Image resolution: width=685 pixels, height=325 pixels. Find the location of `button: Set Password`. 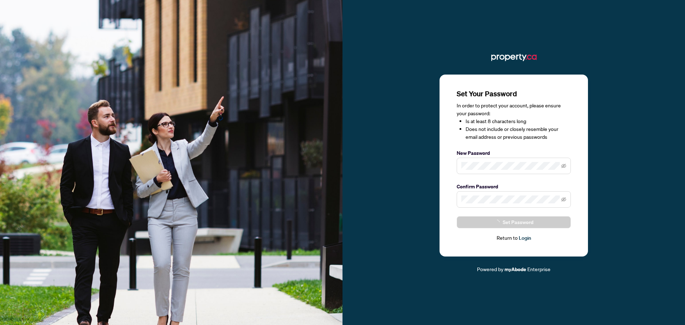

button: Set Password is located at coordinates (513, 222).